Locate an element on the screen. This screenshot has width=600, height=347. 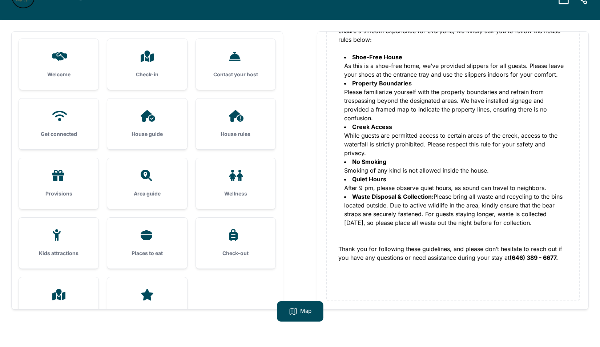
h3: Wellness is located at coordinates (236, 194).